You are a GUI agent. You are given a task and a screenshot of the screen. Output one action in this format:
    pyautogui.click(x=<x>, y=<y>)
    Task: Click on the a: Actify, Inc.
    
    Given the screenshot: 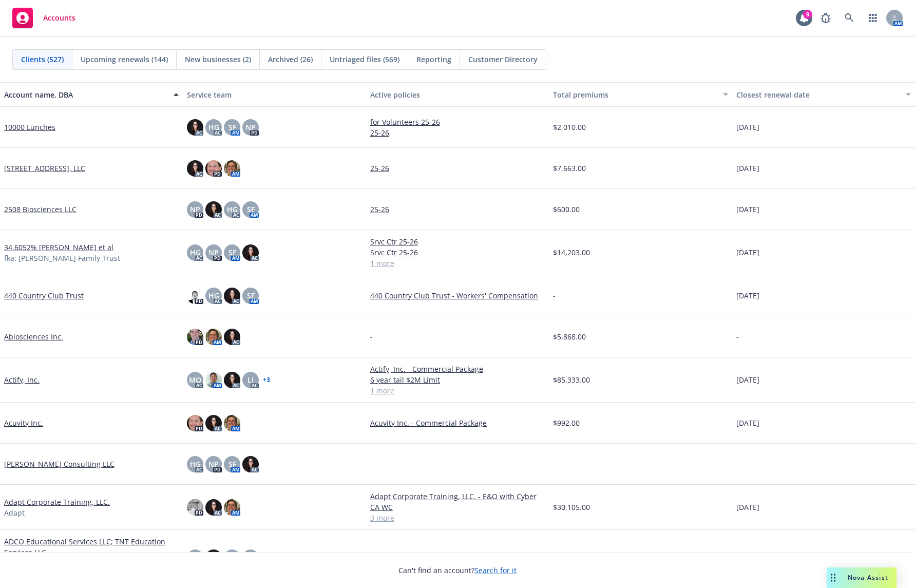 What is the action you would take?
    pyautogui.click(x=21, y=379)
    